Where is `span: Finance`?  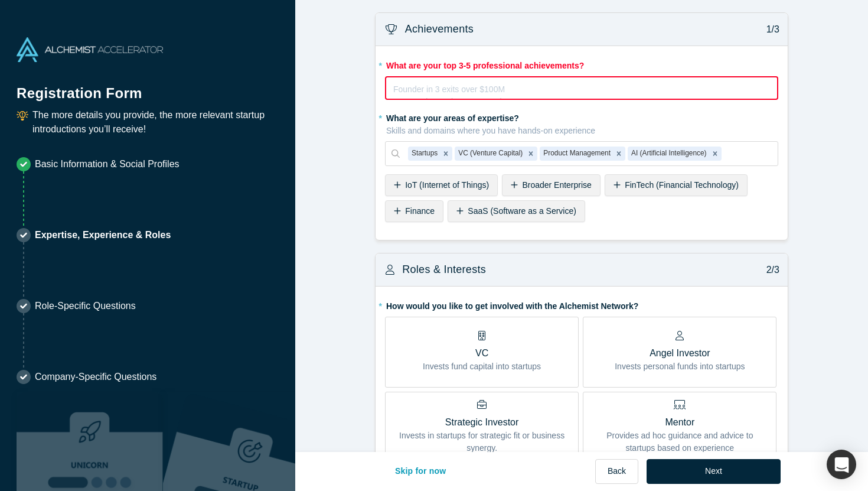 span: Finance is located at coordinates (420, 211).